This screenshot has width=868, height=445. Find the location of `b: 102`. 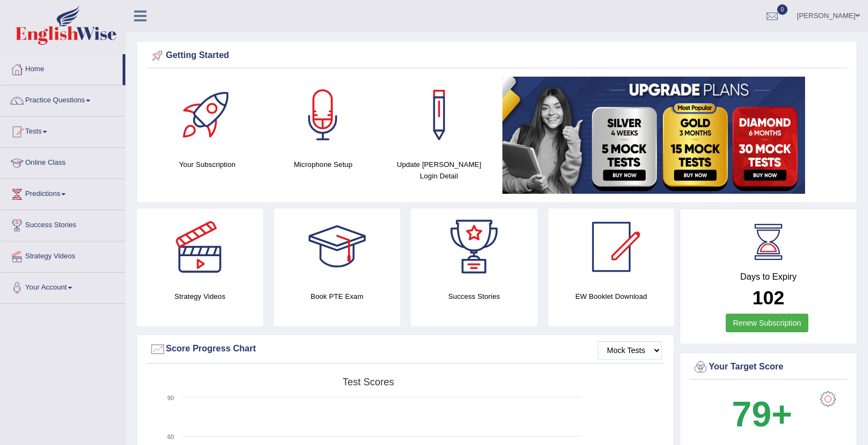

b: 102 is located at coordinates (768, 297).